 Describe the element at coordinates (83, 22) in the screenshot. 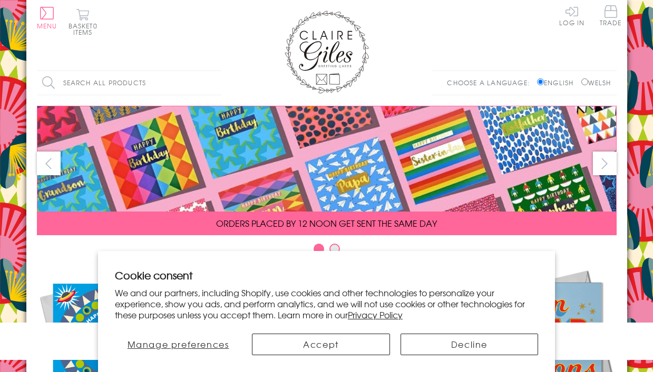

I see `button: Basket0 items` at that location.